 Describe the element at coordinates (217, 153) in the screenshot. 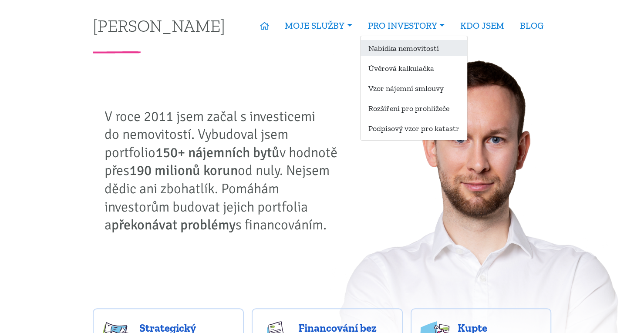

I see `strong: 150+ nájemních bytů` at that location.